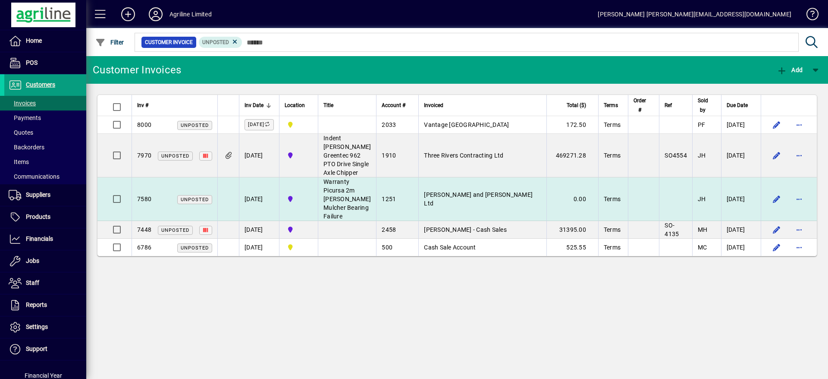  Describe the element at coordinates (576, 105) in the screenshot. I see `span: Total ($)` at that location.